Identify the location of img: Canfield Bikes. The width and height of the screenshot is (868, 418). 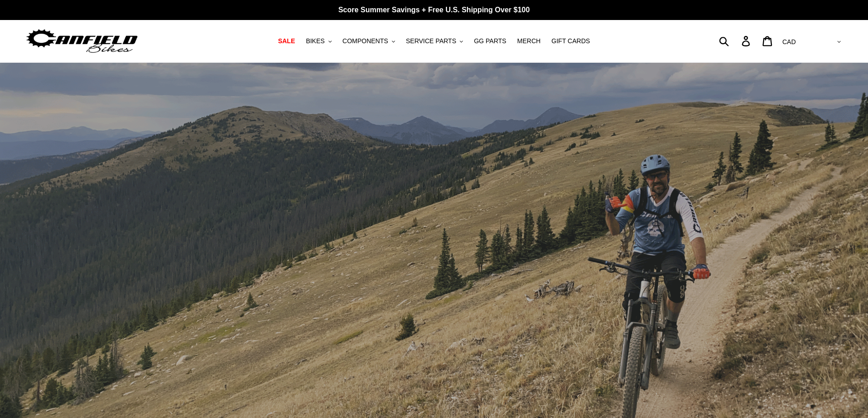
(82, 41).